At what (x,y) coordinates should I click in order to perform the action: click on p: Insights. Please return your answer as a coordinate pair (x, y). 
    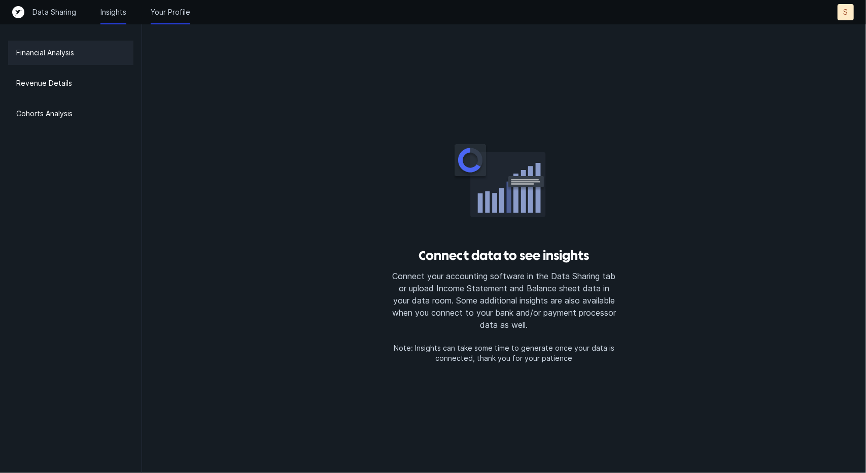
    Looking at the image, I should click on (113, 12).